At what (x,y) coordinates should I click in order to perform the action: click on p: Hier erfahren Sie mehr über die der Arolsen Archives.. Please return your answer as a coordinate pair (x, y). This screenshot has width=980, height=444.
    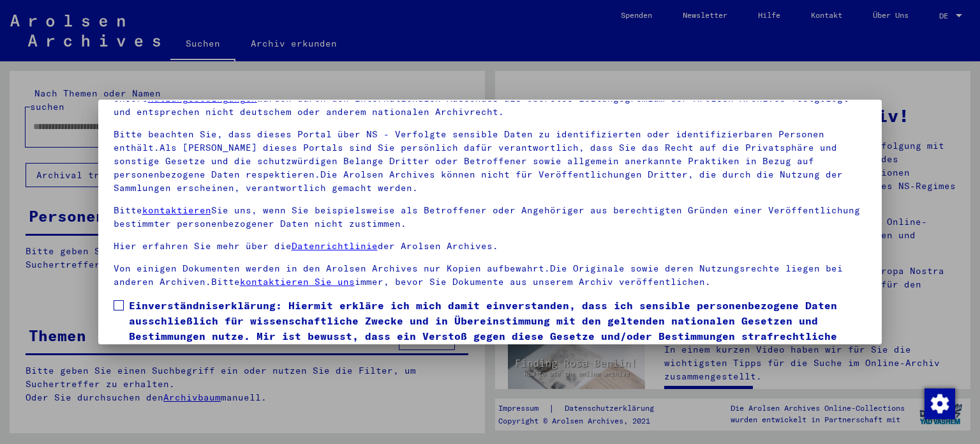
    Looking at the image, I should click on (490, 246).